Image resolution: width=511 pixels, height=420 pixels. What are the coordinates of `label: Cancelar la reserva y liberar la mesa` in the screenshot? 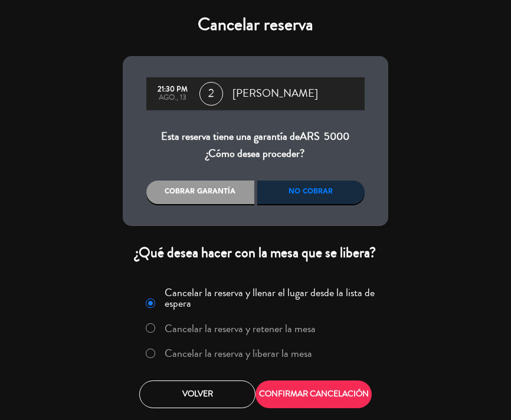 It's located at (239, 353).